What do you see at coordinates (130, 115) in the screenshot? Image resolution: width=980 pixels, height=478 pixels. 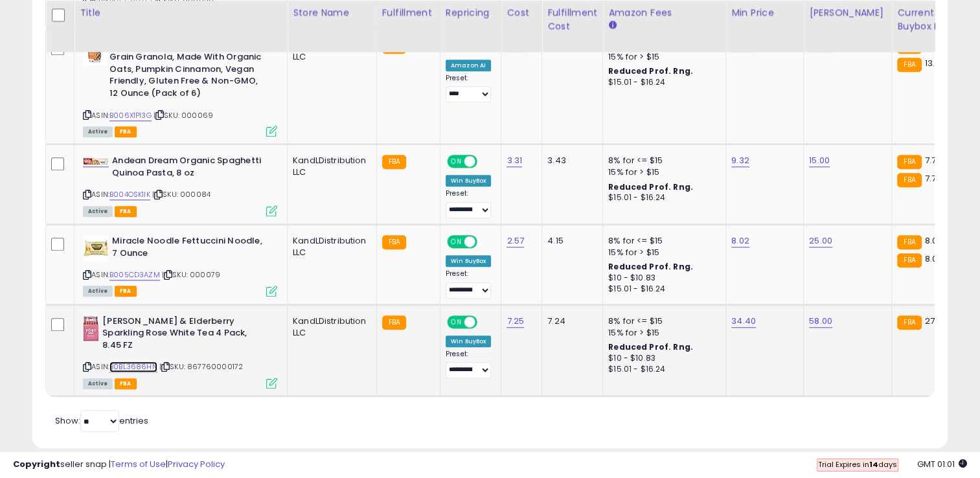 I see `a: B006X1P13G` at bounding box center [130, 115].